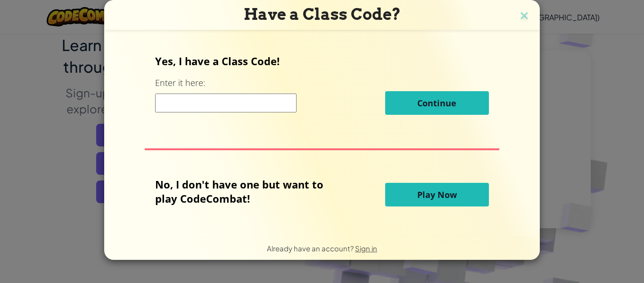 Image resolution: width=644 pixels, height=283 pixels. I want to click on span: Play Now, so click(437, 195).